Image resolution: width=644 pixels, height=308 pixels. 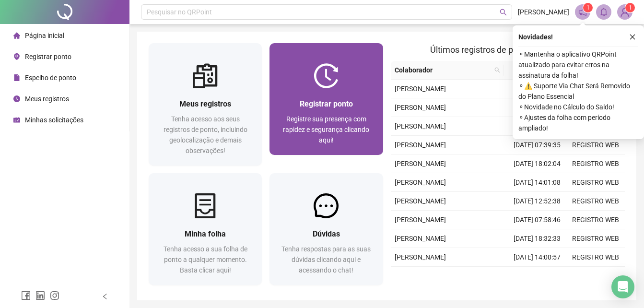 What do you see at coordinates (205, 104) in the screenshot?
I see `a: Meus registrosTenha acesso aos seus registros de ponto, incluindo geolocalização e demais observa...` at bounding box center [205, 104].